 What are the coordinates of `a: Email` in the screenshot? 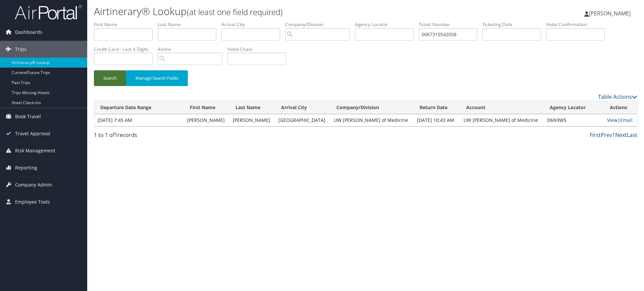 It's located at (626, 120).